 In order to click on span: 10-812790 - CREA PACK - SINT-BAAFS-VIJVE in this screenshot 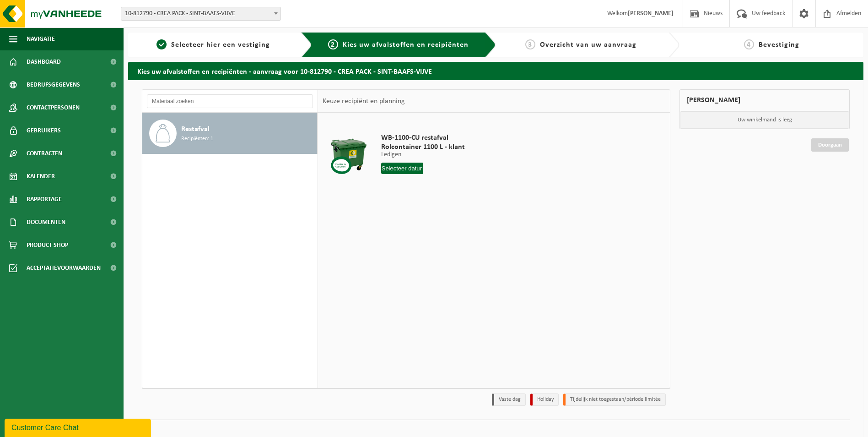, I will do `click(201, 13)`.